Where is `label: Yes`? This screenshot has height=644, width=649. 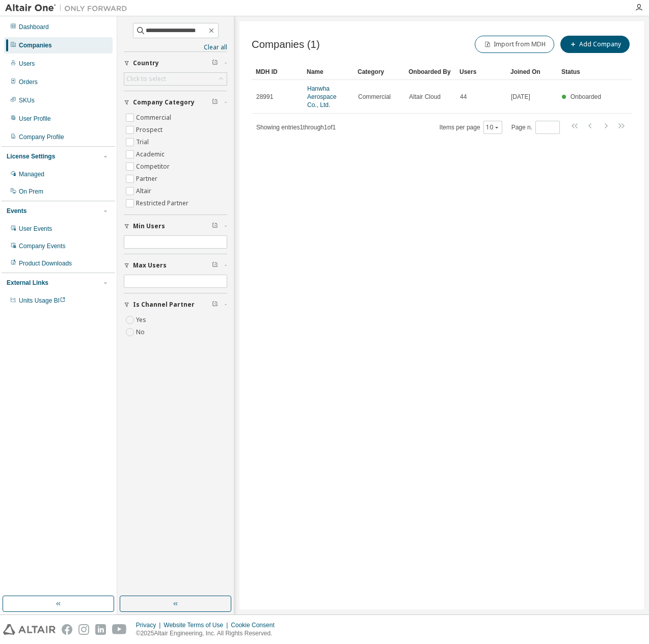 label: Yes is located at coordinates (142, 320).